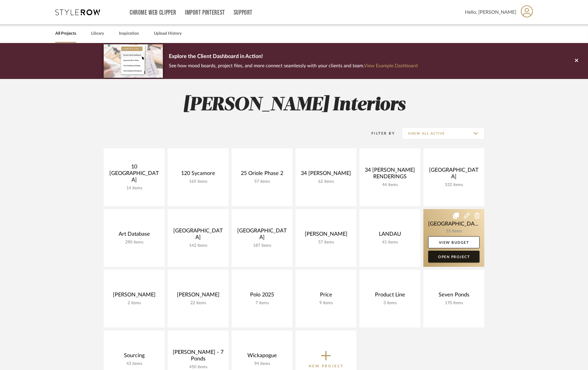  Describe the element at coordinates (326, 303) in the screenshot. I see `div: 9 items` at that location.